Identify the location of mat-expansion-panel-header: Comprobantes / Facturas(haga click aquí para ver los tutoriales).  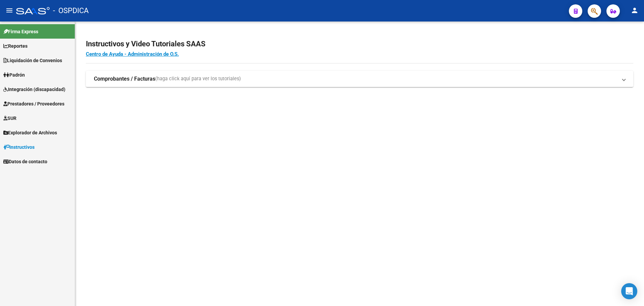
(359, 79).